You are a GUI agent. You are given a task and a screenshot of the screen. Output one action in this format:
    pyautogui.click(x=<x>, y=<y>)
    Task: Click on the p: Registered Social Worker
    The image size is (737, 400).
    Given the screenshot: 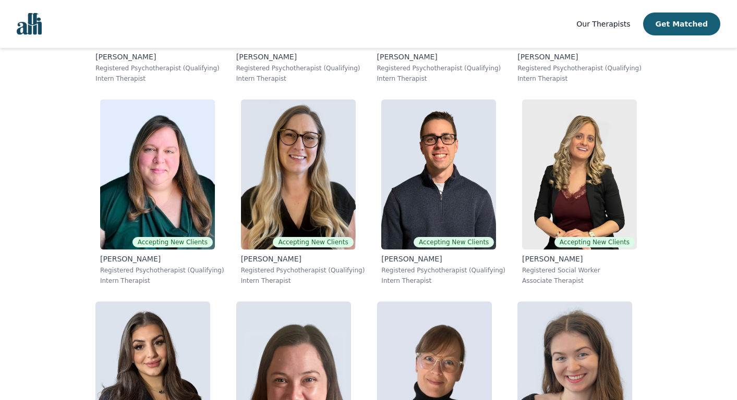 What is the action you would take?
    pyautogui.click(x=579, y=271)
    